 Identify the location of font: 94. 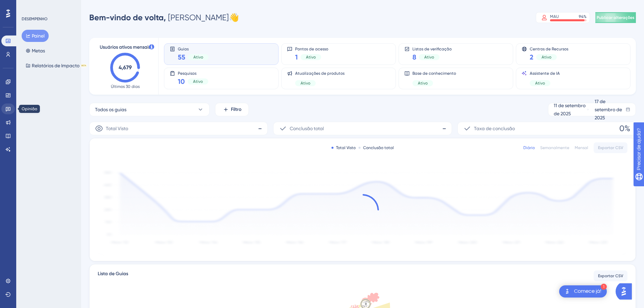
(581, 17).